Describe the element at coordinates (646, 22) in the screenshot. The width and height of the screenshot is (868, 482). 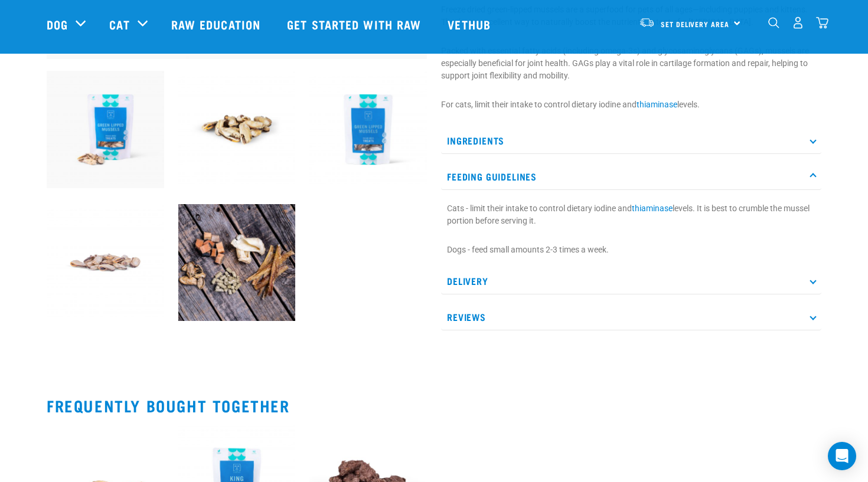
I see `img: van-moving.png` at that location.